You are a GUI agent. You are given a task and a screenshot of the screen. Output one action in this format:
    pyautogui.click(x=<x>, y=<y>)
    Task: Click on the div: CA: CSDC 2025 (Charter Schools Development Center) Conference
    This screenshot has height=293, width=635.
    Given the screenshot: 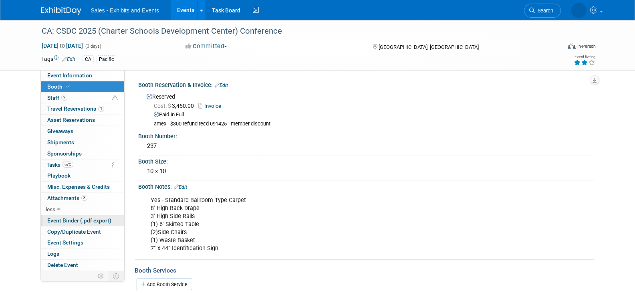 What is the action you would take?
    pyautogui.click(x=294, y=31)
    